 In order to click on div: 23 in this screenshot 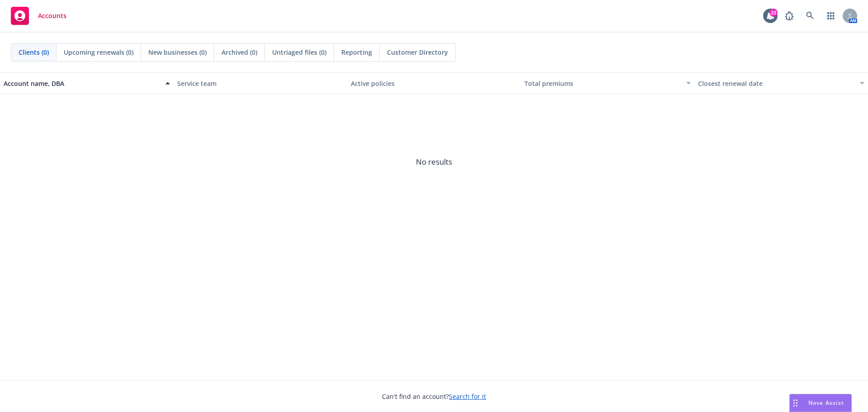, I will do `click(774, 13)`.